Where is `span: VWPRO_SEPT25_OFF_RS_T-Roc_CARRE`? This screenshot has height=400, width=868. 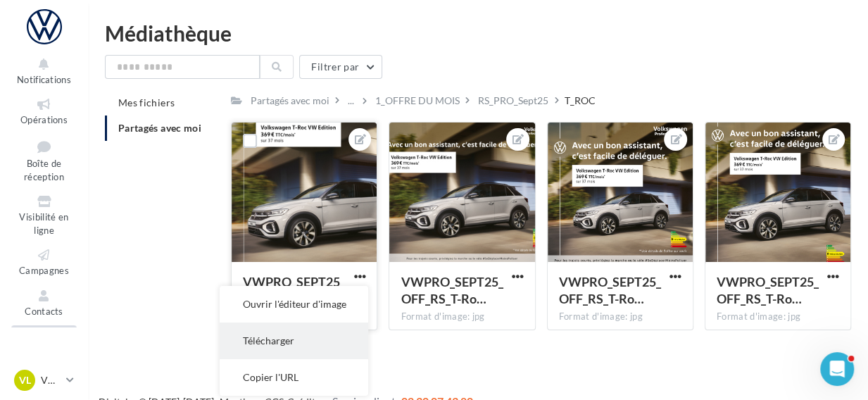 span: VWPRO_SEPT25_OFF_RS_T-Roc_CARRE is located at coordinates (609, 290).